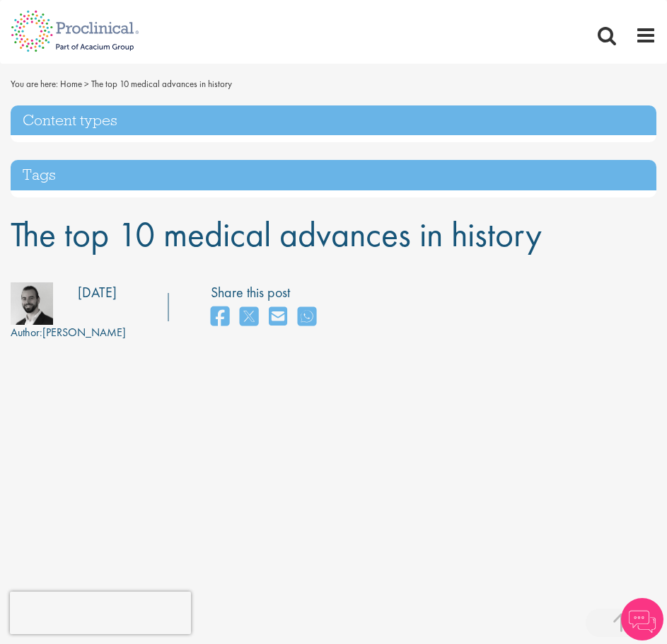 The width and height of the screenshot is (667, 644). I want to click on img: Chatbot, so click(643, 619).